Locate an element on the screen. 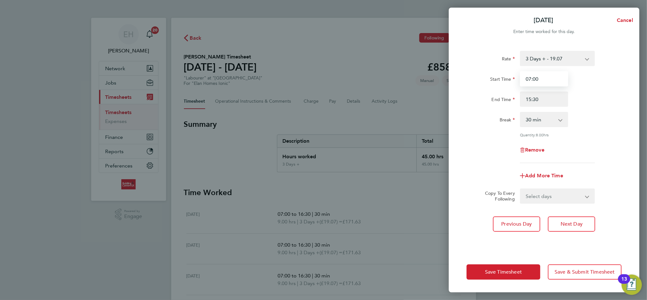 The image size is (647, 300). span: Save & Submit Timesheet is located at coordinates (585, 272).